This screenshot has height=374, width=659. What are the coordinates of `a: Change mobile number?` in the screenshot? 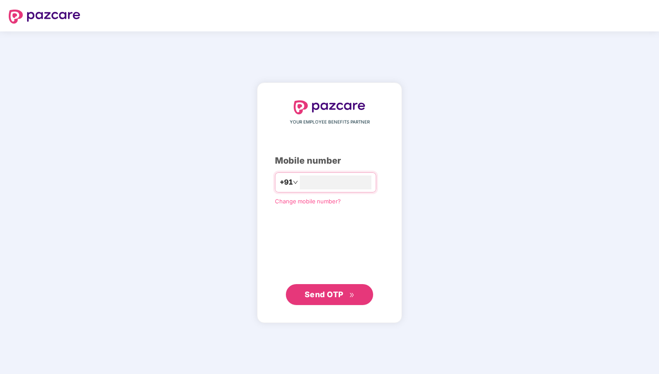 It's located at (308, 201).